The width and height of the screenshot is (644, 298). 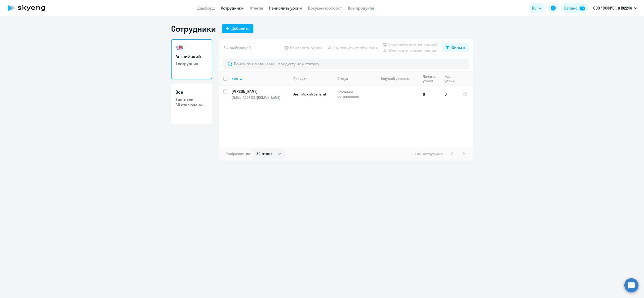 What do you see at coordinates (285, 8) in the screenshot?
I see `a: Начислить уроки` at bounding box center [285, 8].